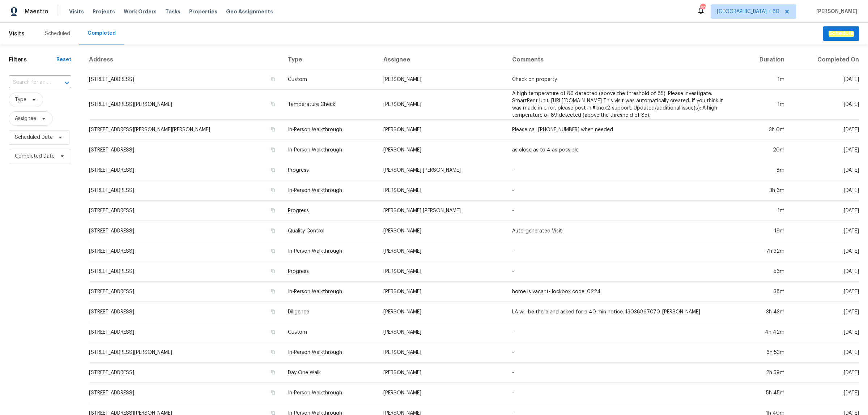  I want to click on input: Search for an address..., so click(30, 82).